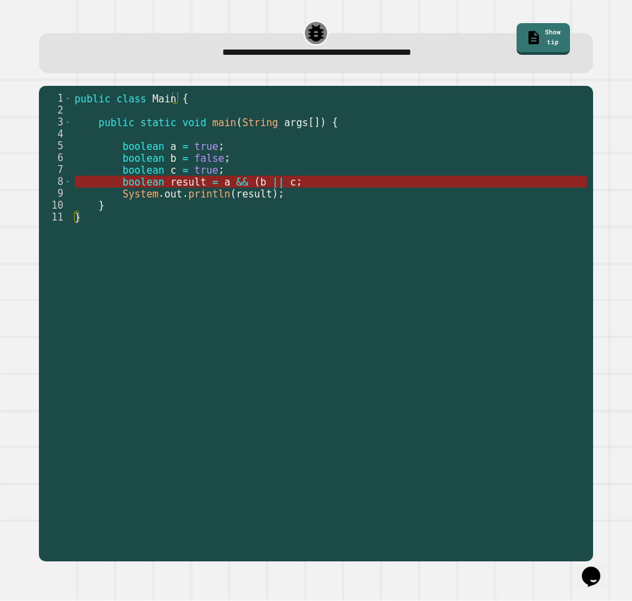 Image resolution: width=632 pixels, height=601 pixels. What do you see at coordinates (260, 123) in the screenshot?
I see `span: String` at bounding box center [260, 123].